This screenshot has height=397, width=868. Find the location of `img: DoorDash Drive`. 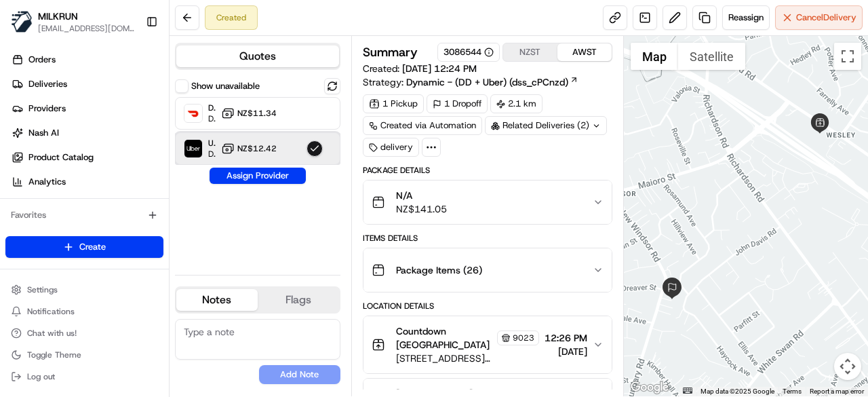

img: DoorDash Drive is located at coordinates (193, 113).